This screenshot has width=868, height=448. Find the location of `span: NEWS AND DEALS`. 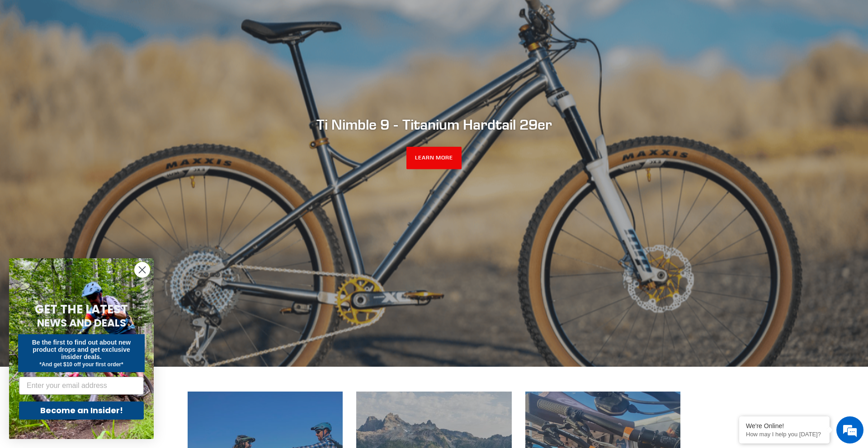

span: NEWS AND DEALS is located at coordinates (81, 323).